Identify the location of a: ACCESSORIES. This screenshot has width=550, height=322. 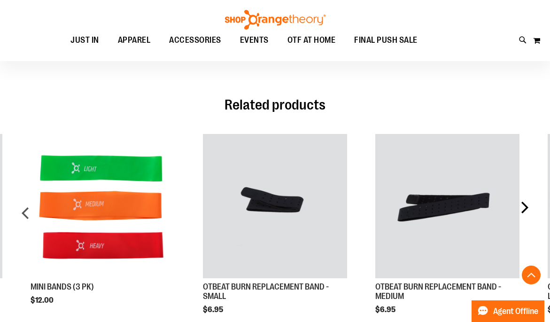
(195, 40).